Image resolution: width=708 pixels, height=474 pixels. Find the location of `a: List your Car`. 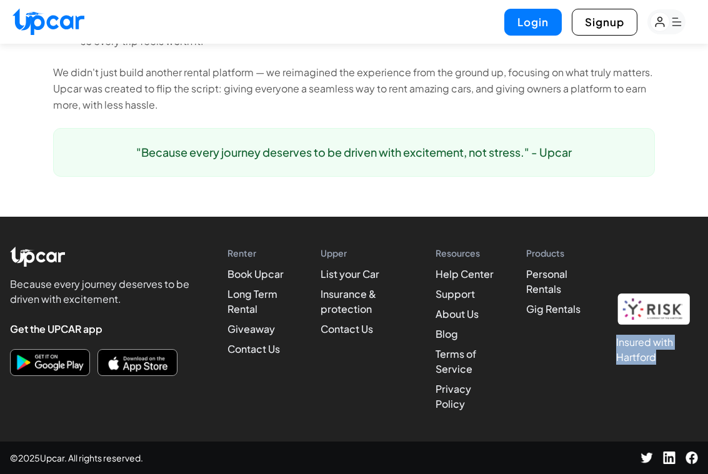

a: List your Car is located at coordinates (350, 274).